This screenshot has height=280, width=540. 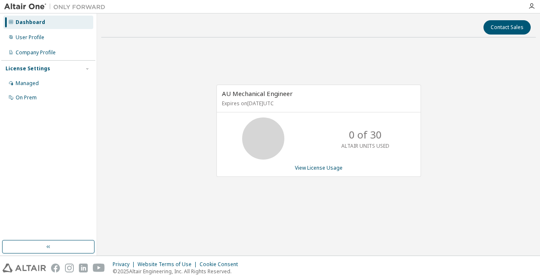 What do you see at coordinates (125, 265) in the screenshot?
I see `div: Privacy` at bounding box center [125, 265].